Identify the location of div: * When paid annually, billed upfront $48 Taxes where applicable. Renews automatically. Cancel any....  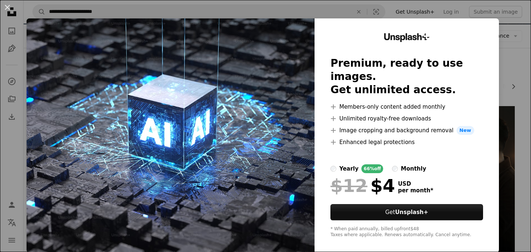
(407, 232).